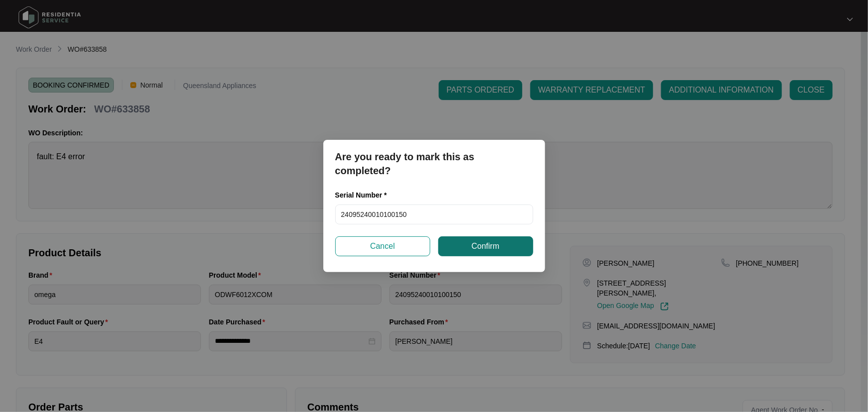  Describe the element at coordinates (383, 246) in the screenshot. I see `button: Cancel` at that location.